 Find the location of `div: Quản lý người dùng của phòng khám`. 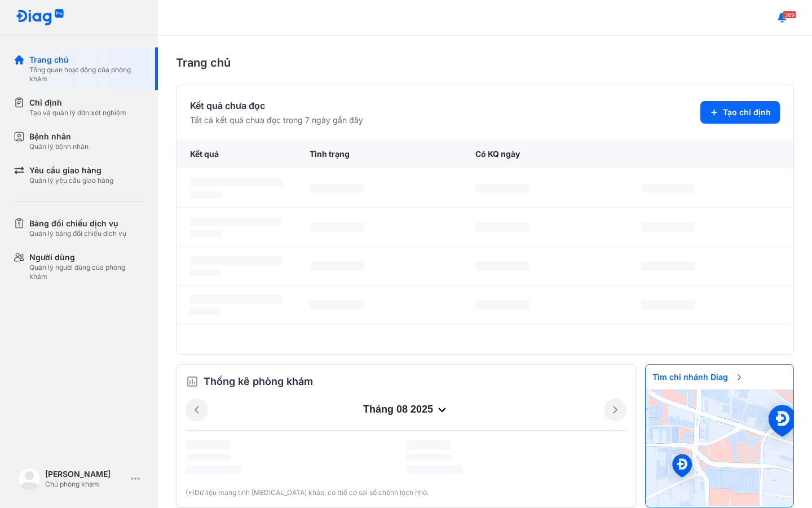

div: Quản lý người dùng của phòng khám is located at coordinates (87, 272).